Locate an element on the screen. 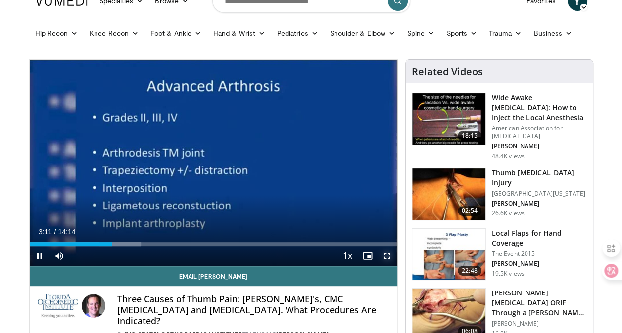 The height and width of the screenshot is (333, 622). p: 48.4K views is located at coordinates (508, 156).